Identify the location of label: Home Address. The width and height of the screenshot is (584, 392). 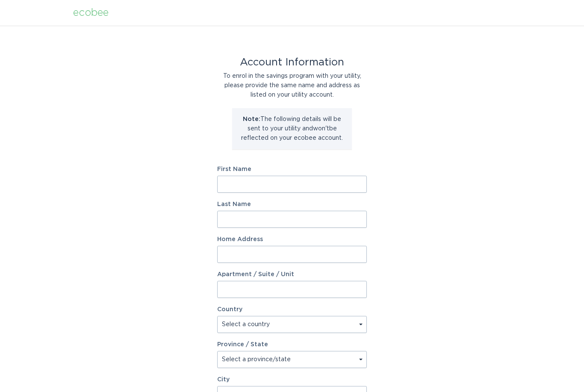
(292, 239).